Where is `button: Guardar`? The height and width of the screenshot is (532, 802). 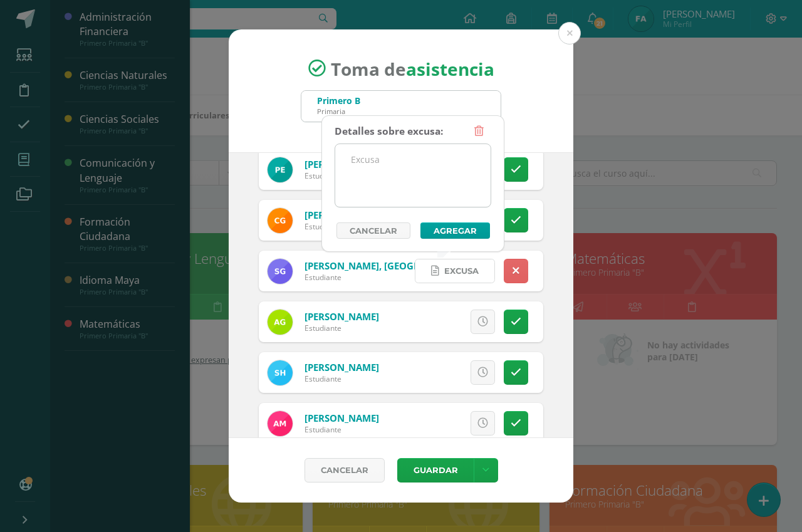
button: Guardar is located at coordinates (436, 471).